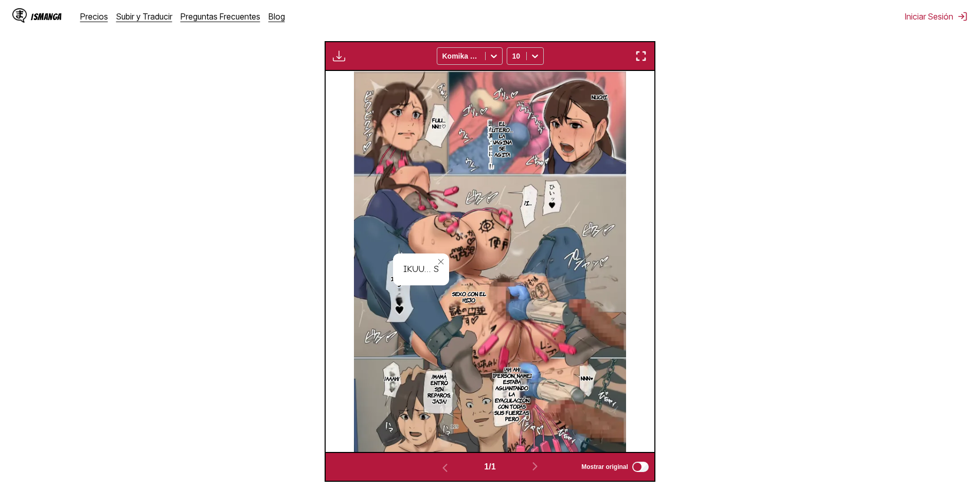  Describe the element at coordinates (605, 467) in the screenshot. I see `span: Mostrar original` at that location.